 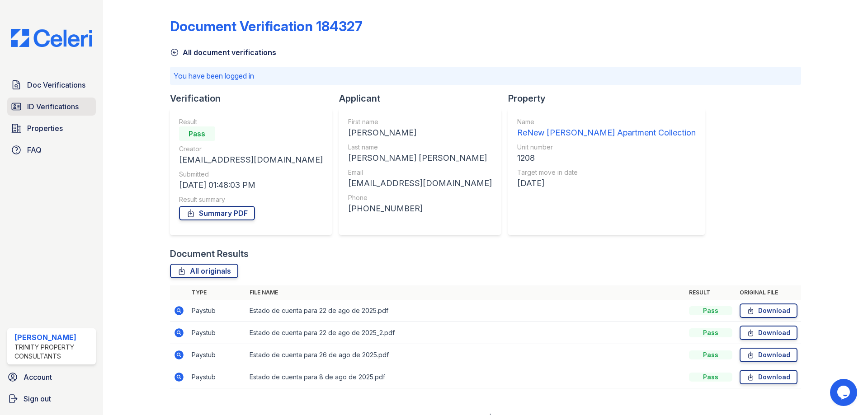 What do you see at coordinates (420, 122) in the screenshot?
I see `div: First name` at bounding box center [420, 122].